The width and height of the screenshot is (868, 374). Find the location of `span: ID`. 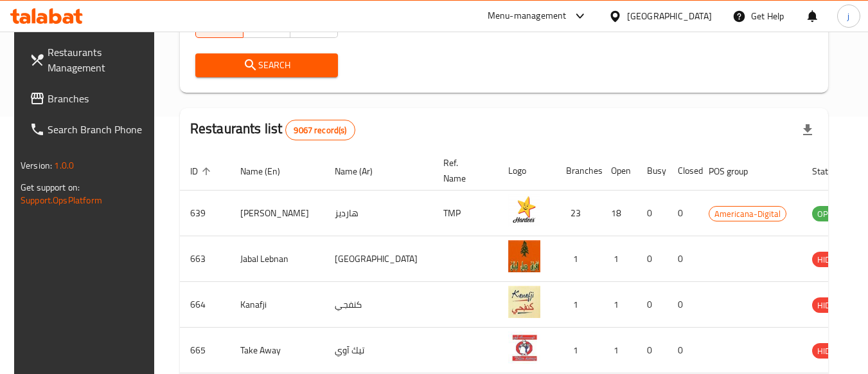

span: ID is located at coordinates (202, 171).